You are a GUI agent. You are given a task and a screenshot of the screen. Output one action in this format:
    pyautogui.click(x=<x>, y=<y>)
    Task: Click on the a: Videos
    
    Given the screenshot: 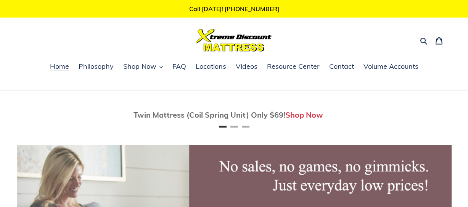 What is the action you would take?
    pyautogui.click(x=246, y=67)
    